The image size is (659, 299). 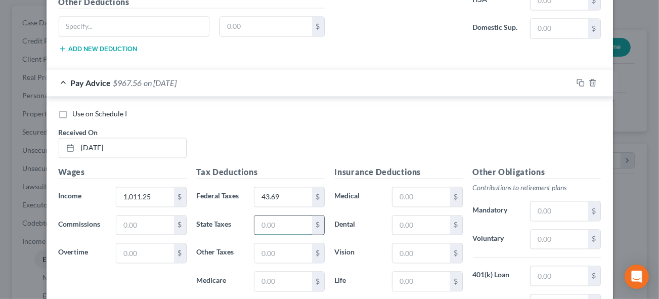 What do you see at coordinates (497, 276) in the screenshot?
I see `label: 401(k) Loan` at bounding box center [497, 276].